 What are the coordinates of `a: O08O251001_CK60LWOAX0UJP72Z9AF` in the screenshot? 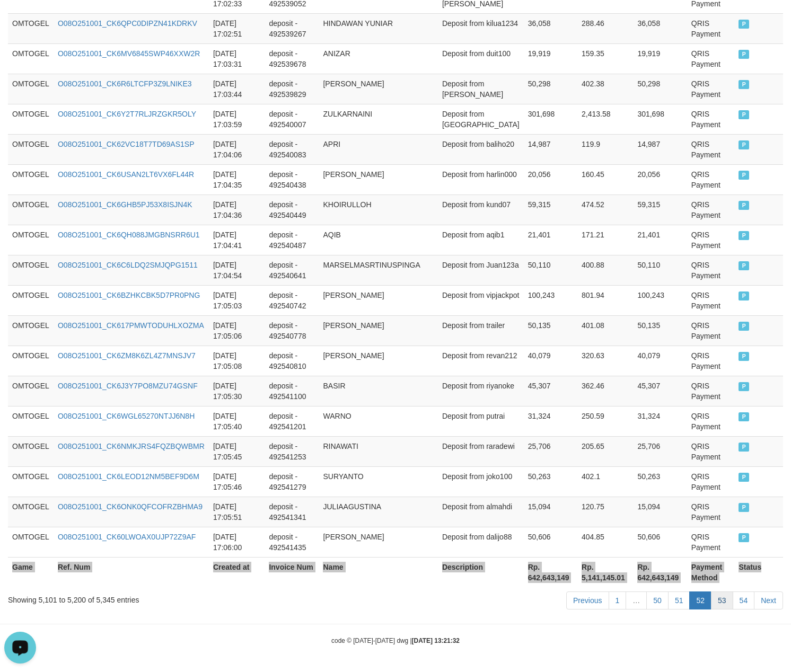 It's located at (127, 537).